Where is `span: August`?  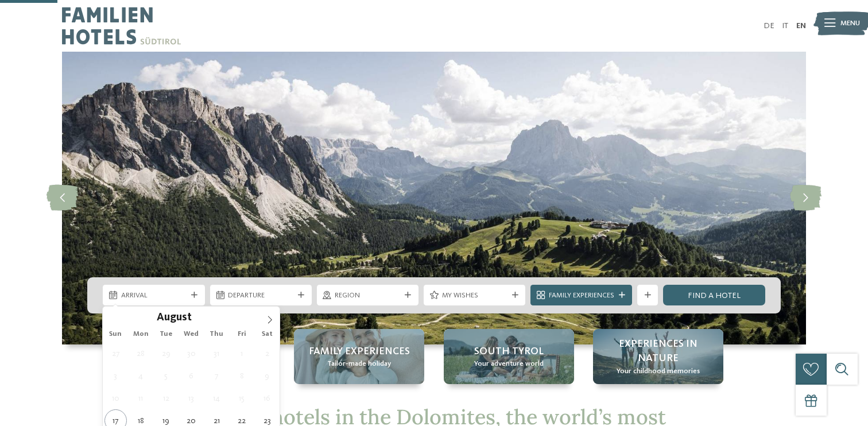 span: August is located at coordinates (174, 318).